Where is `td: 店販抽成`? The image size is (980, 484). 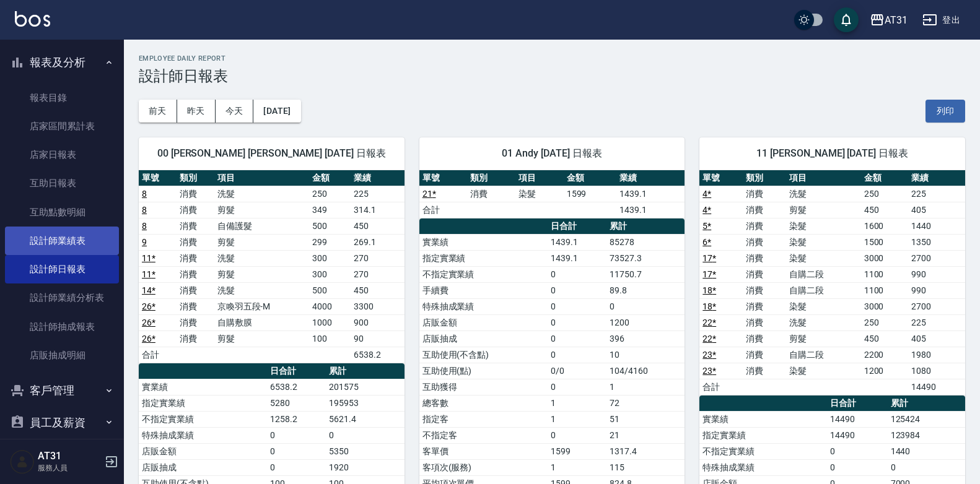
td: 店販抽成 is located at coordinates (483, 338).